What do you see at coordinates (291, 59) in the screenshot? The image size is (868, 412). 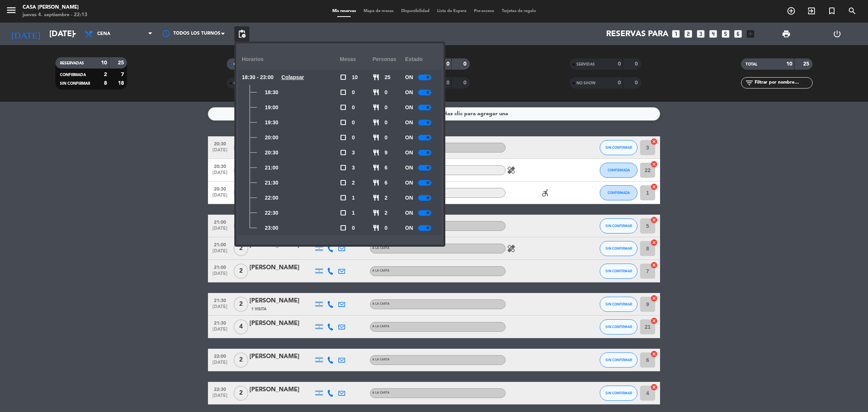 I see `div: Horarios` at bounding box center [291, 59].